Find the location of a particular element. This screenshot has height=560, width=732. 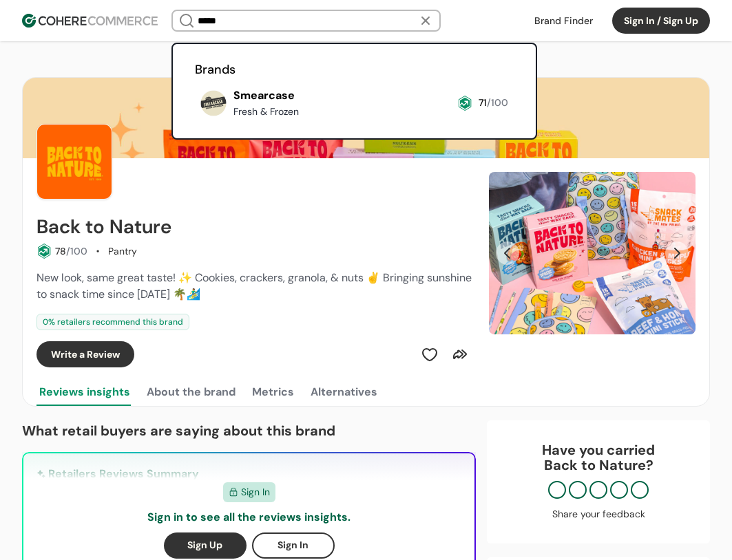

div: Slide 1 is located at coordinates (592, 253).